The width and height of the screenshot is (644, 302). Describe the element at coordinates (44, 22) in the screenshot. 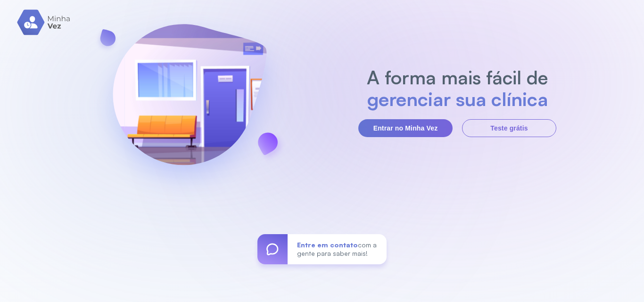

I see `img: logo.svg` at that location.